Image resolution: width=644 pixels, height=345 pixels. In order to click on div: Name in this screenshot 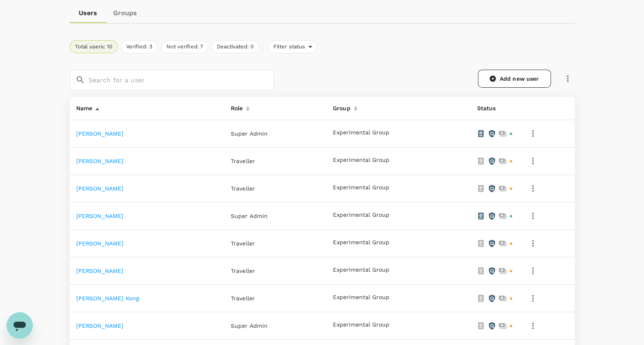, I will do `click(83, 107)`.